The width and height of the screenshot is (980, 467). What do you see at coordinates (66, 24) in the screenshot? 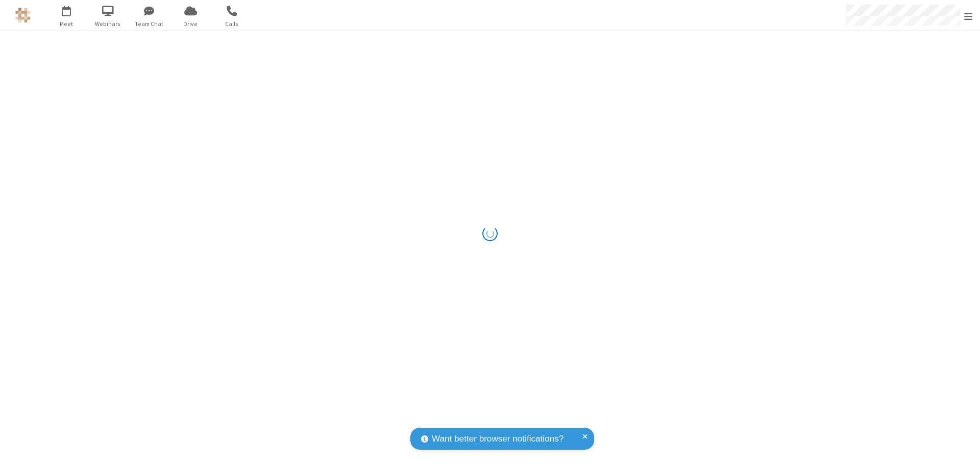
I see `span: Meet` at bounding box center [66, 24].